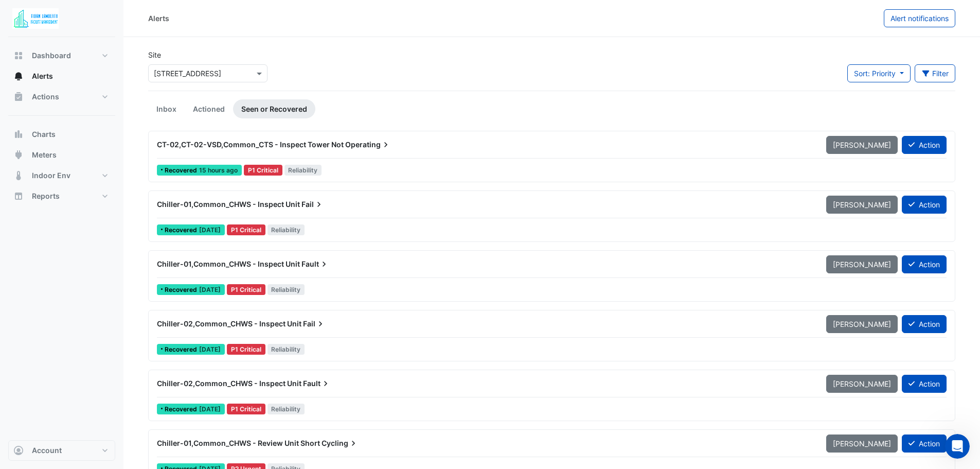 The height and width of the screenshot is (469, 980). What do you see at coordinates (935, 73) in the screenshot?
I see `button: Filter` at bounding box center [935, 73].